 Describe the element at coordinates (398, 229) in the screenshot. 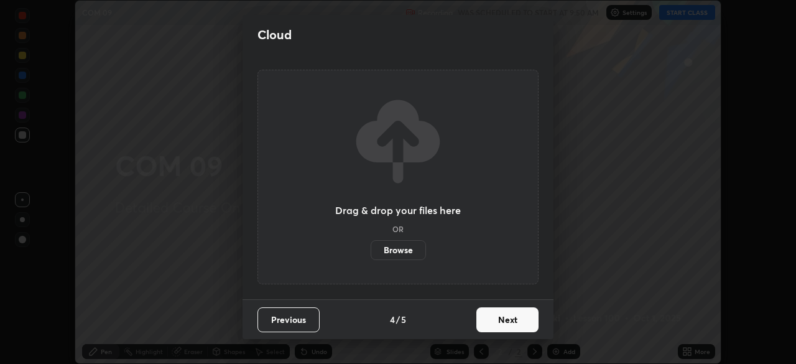

I see `h5: OR` at that location.